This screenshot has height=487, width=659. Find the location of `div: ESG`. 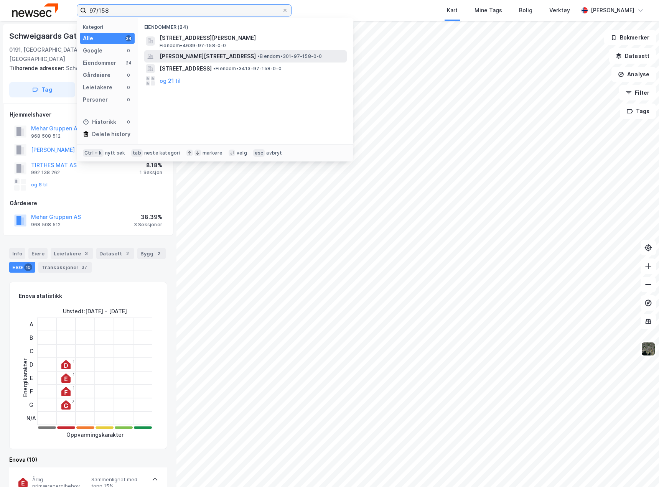

div: ESG is located at coordinates (22, 267).